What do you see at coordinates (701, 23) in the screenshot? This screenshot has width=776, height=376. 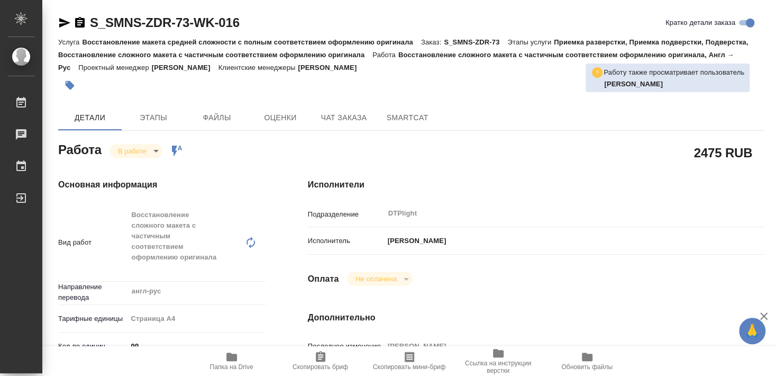 I see `span: Кратко детали заказа` at bounding box center [701, 23].